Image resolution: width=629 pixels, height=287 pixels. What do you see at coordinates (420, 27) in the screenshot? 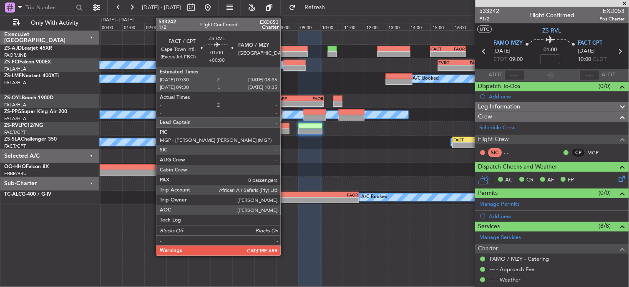
I see `div: 14:00` at bounding box center [420, 27].